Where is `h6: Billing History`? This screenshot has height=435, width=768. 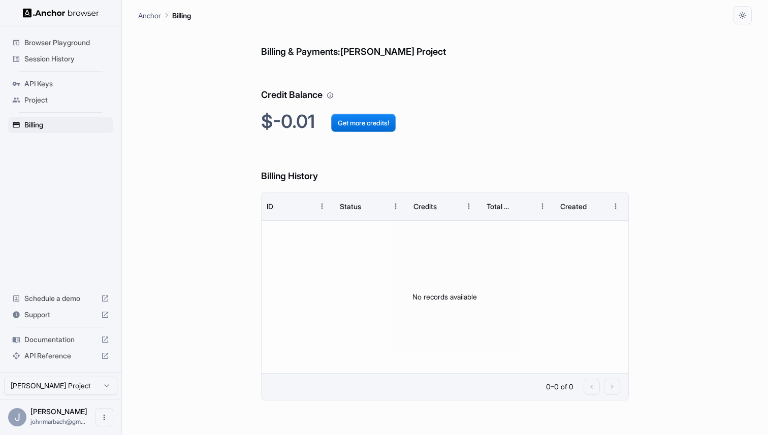
h6: Billing History is located at coordinates (445, 166).